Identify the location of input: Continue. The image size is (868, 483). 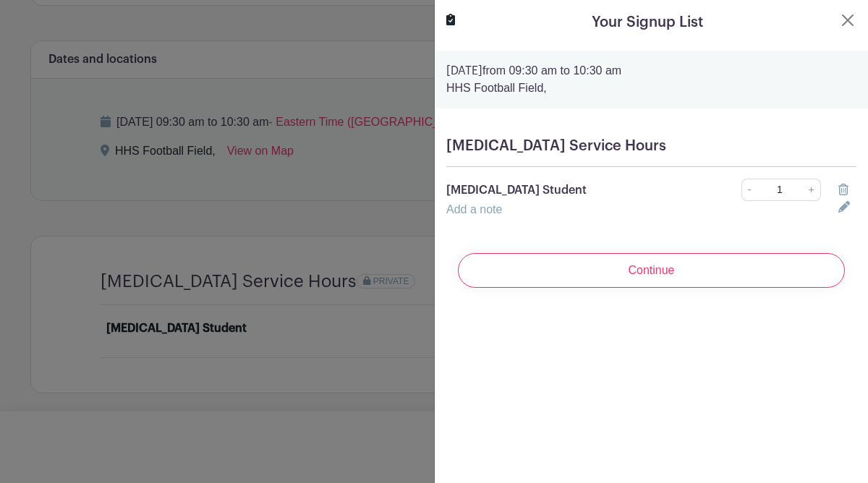
(651, 270).